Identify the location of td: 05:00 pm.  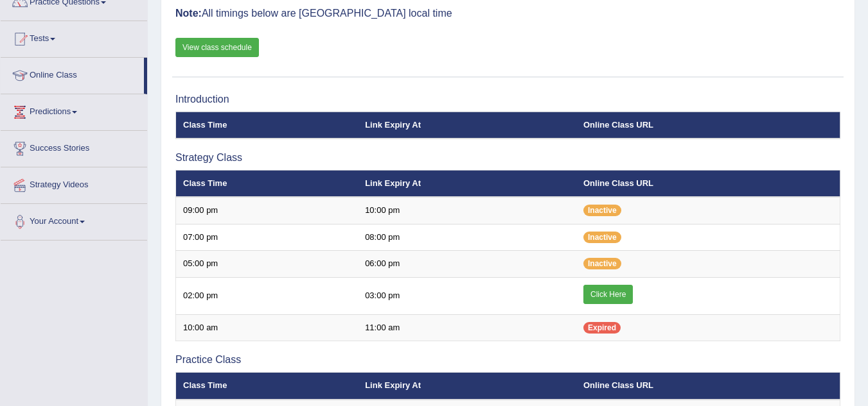
(267, 265).